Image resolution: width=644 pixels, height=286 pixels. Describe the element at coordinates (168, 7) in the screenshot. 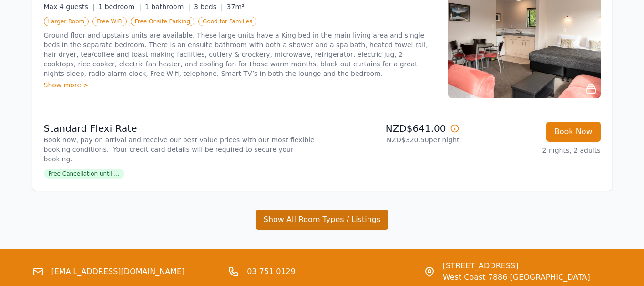

I see `span: 1 bathroom |` at that location.